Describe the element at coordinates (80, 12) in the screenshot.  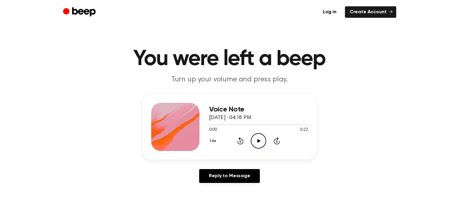
I see `a: Beep` at that location.